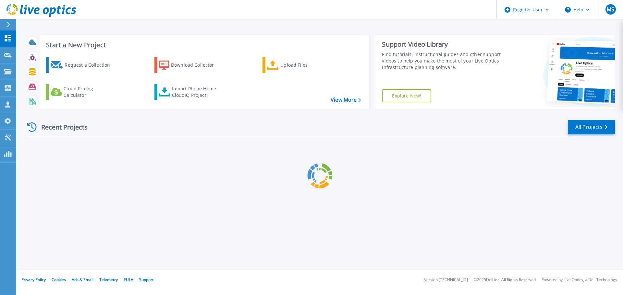 This screenshot has width=623, height=295. I want to click on div: Download Collector, so click(197, 65).